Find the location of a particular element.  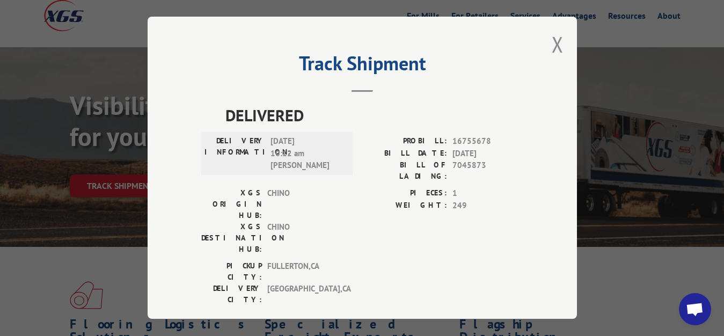

label: XGS ORIGIN HUB: is located at coordinates (231, 204).